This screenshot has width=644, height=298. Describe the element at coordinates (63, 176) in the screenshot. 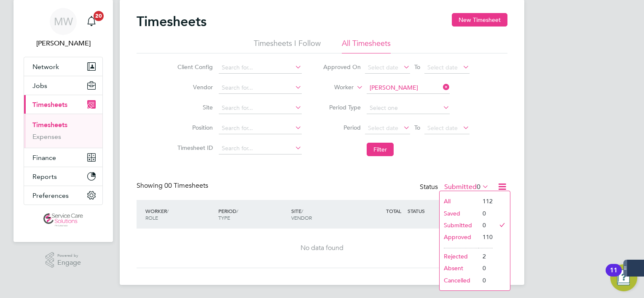

I see `button: Reports` at that location.